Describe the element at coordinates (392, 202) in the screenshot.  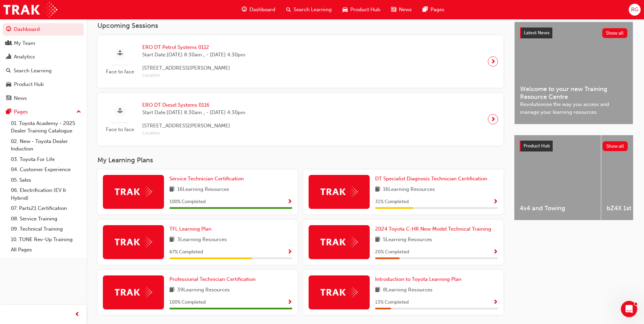
I see `span: 31 % Completed` at that location.